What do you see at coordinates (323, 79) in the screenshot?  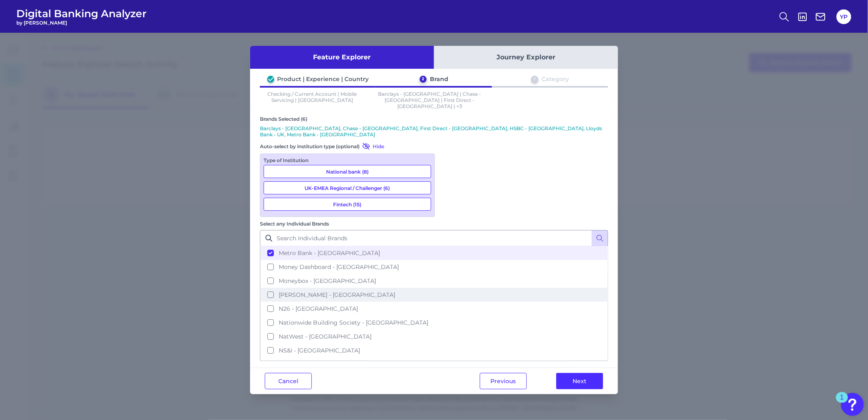 I see `div: Product | Experience | Country` at bounding box center [323, 79].